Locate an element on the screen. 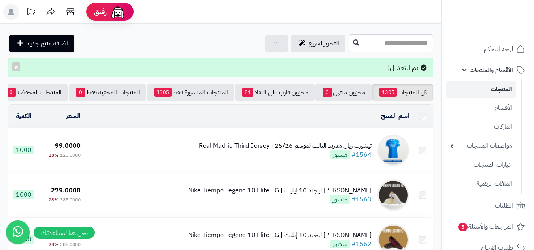 Image resolution: width=534 pixels, height=250 pixels. a: المنتجات المخفية فقط0 is located at coordinates (108, 93).